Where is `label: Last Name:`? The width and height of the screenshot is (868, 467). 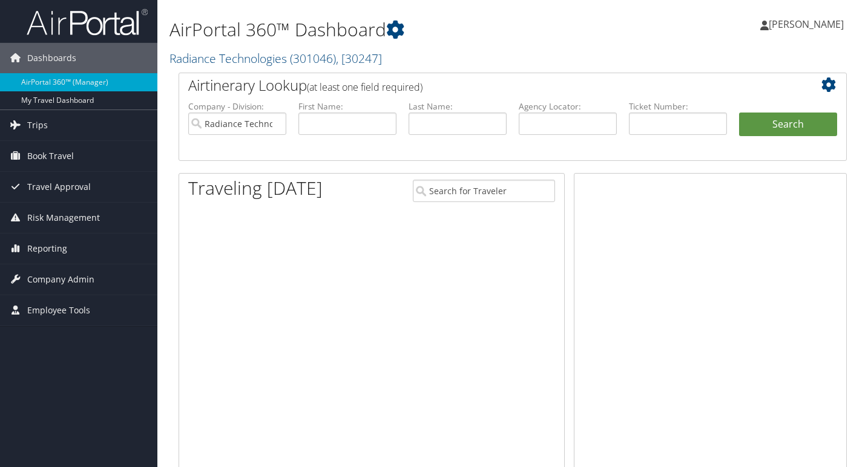 label: Last Name: is located at coordinates (457, 107).